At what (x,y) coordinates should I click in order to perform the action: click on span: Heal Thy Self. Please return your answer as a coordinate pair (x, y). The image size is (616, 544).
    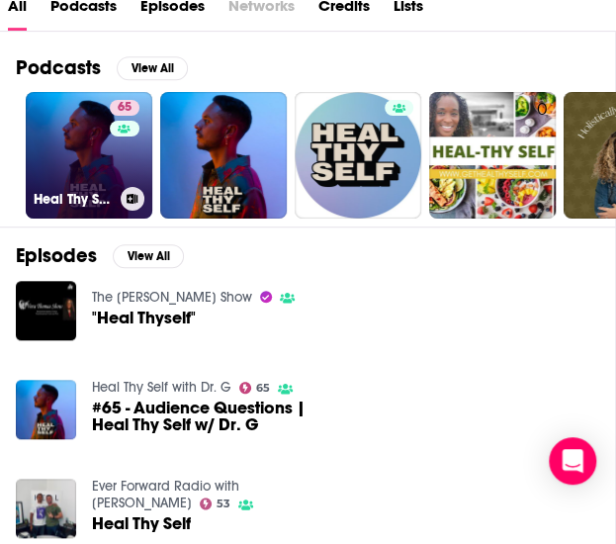
    Looking at the image, I should click on (141, 523).